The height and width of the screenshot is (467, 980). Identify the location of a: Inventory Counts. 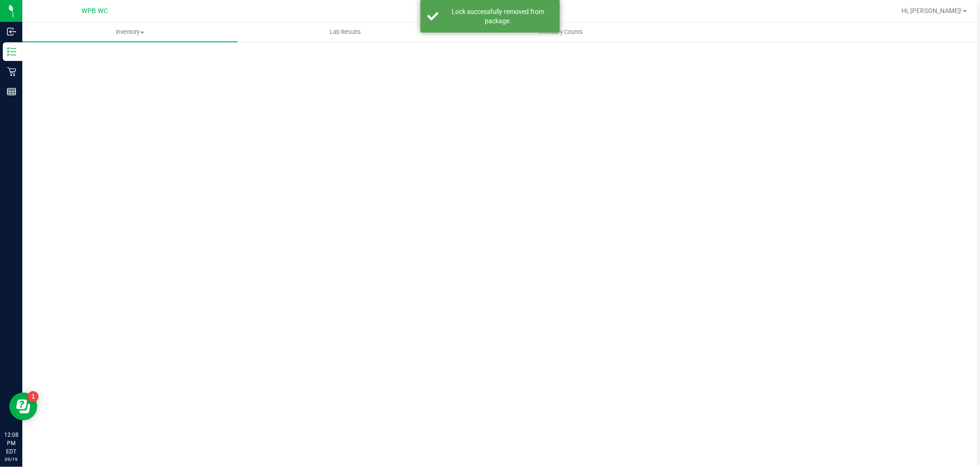
(561, 32).